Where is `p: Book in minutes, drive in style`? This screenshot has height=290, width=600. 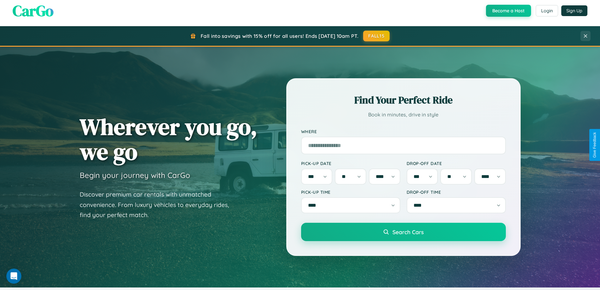
p: Book in minutes, drive in style is located at coordinates (404, 114).